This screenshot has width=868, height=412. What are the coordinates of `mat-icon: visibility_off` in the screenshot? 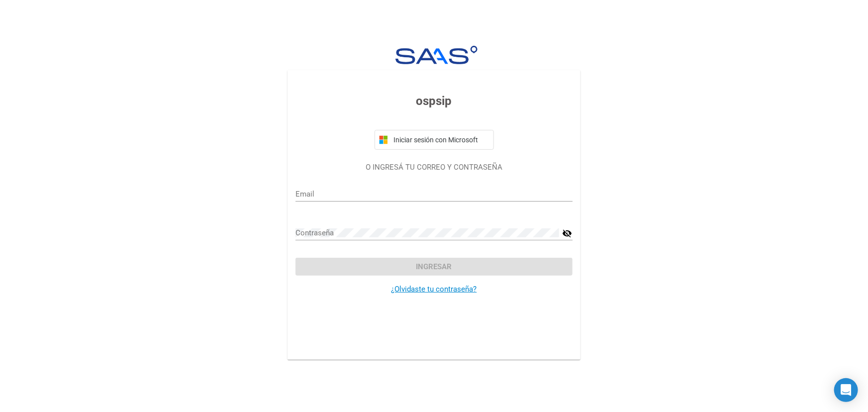 It's located at (568, 233).